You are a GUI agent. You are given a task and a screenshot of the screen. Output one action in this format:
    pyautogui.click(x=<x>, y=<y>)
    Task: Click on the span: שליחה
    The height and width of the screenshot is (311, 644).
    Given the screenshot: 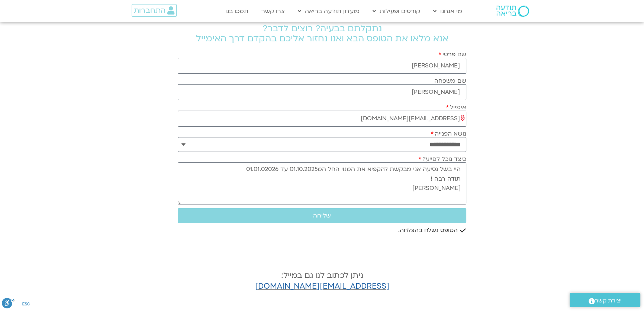 What is the action you would take?
    pyautogui.click(x=322, y=216)
    